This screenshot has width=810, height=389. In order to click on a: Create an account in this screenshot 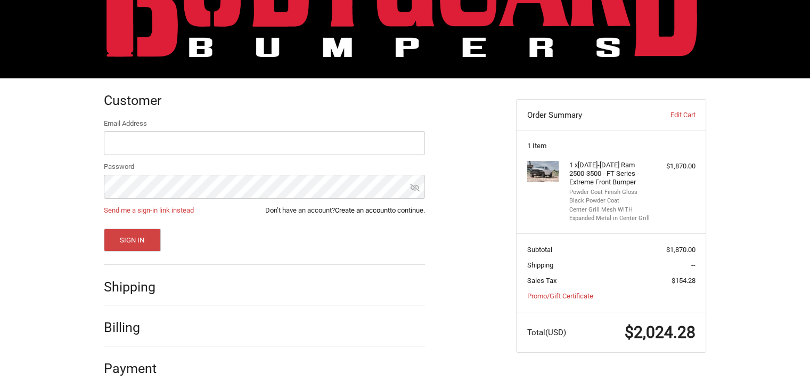, I will do `click(362, 210)`.